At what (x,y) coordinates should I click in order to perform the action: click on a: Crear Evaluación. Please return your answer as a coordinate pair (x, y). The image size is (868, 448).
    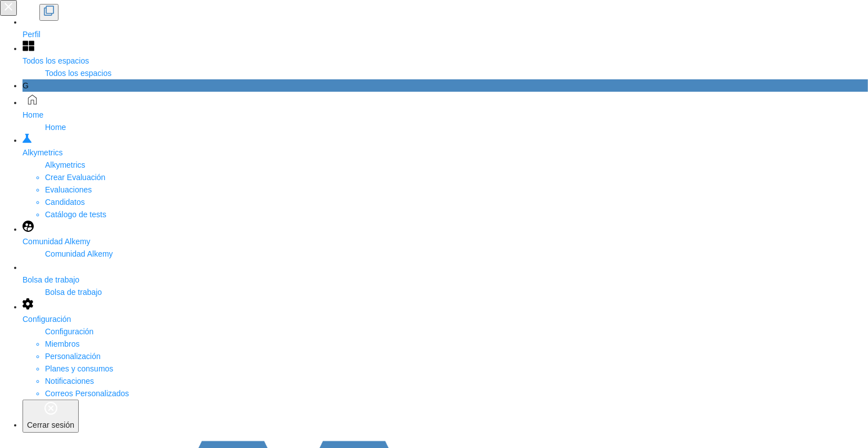
    Looking at the image, I should click on (75, 177).